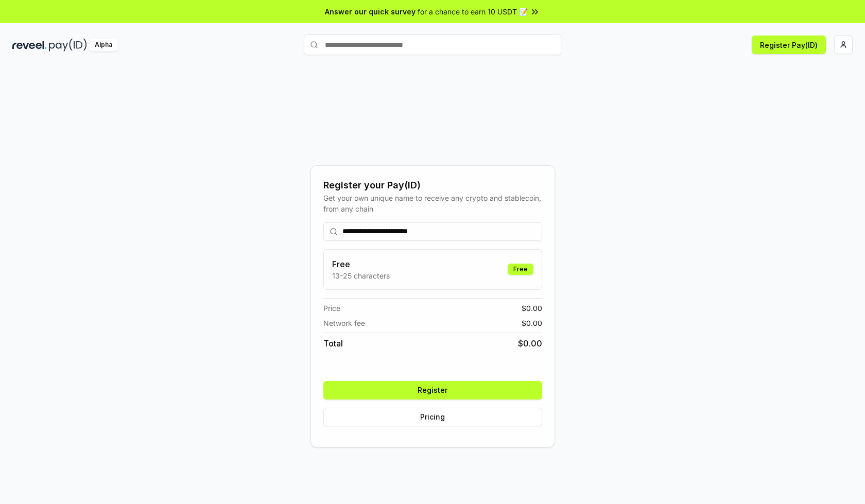  What do you see at coordinates (361, 276) in the screenshot?
I see `p: 13-25 characters` at bounding box center [361, 276].